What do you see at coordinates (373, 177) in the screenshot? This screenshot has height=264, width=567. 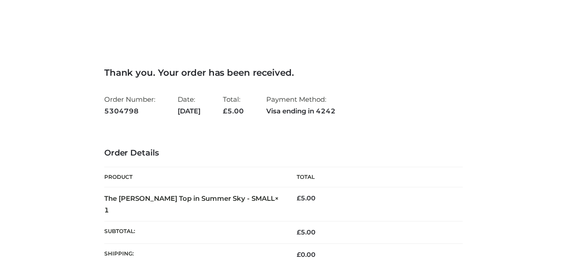 I see `th: Total` at bounding box center [373, 177].